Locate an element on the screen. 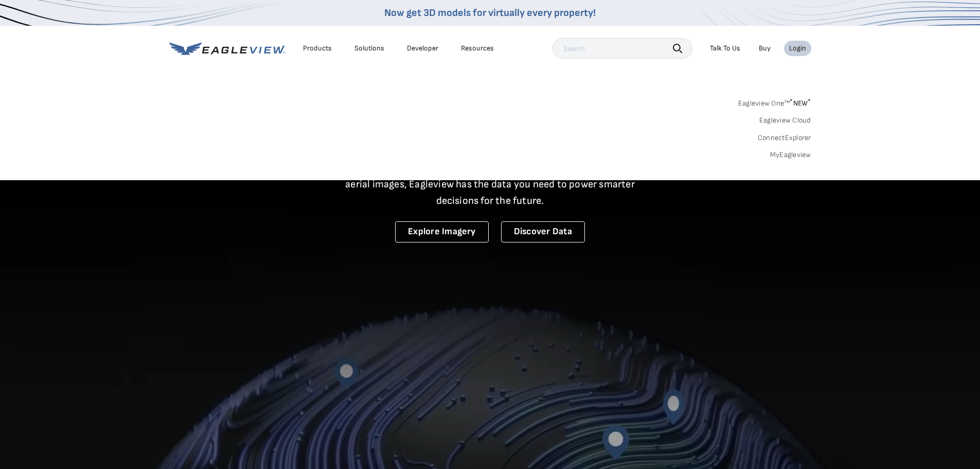  div: Products is located at coordinates (318, 49).